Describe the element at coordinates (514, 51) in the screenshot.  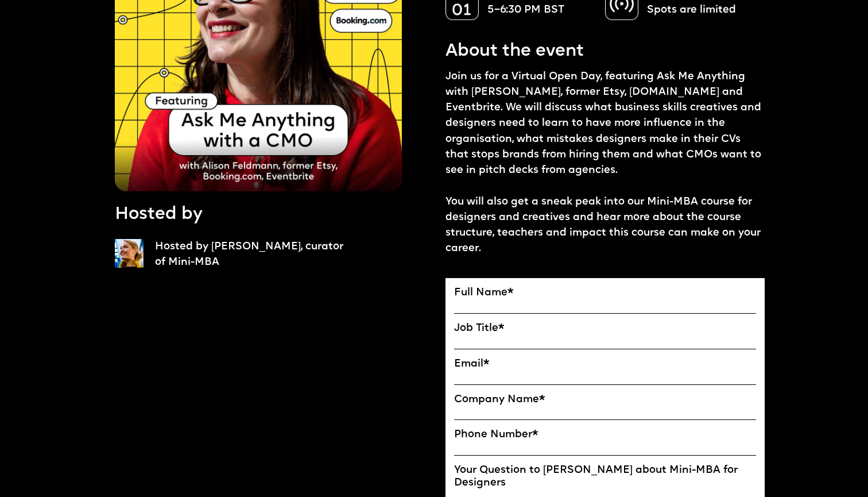
I see `p: About the event` at that location.